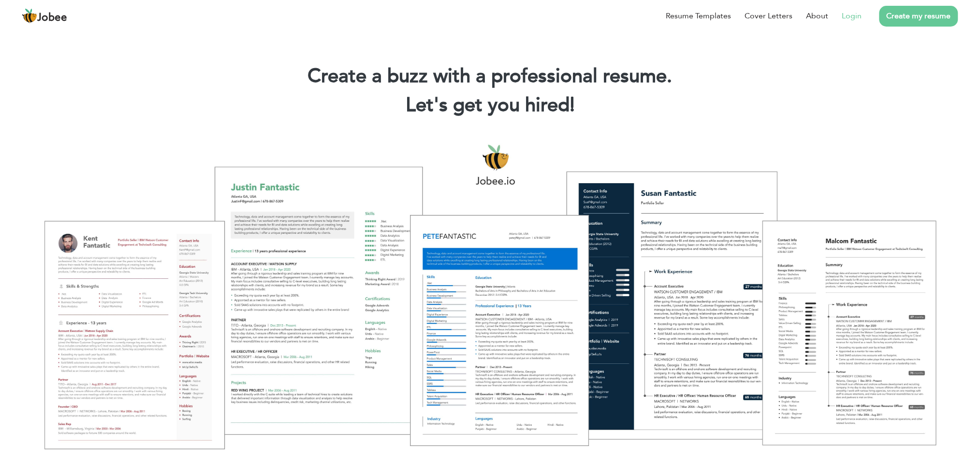 The image size is (980, 475). I want to click on a: Jobee, so click(45, 16).